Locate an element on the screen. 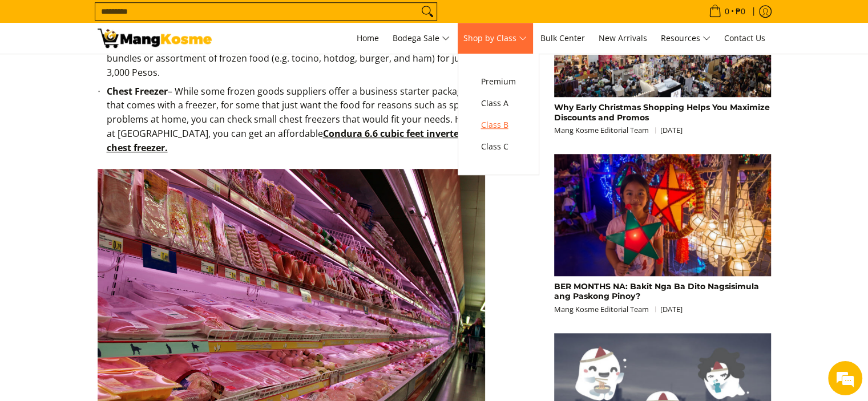  a: Premium is located at coordinates (498, 81).